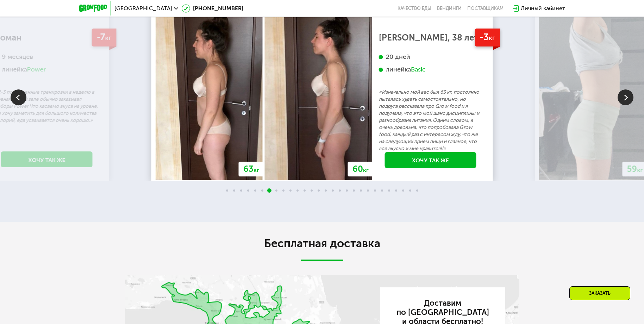  What do you see at coordinates (37, 69) in the screenshot?
I see `div: Power` at bounding box center [37, 69].